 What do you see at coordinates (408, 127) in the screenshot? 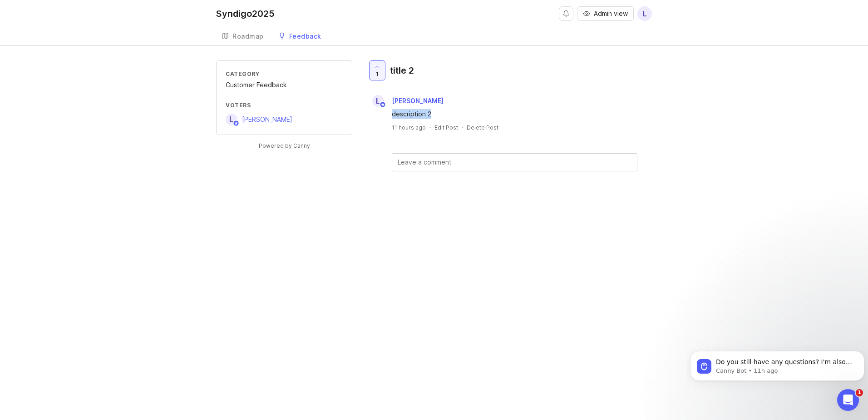
I see `a: 11 hours ago` at bounding box center [408, 127].